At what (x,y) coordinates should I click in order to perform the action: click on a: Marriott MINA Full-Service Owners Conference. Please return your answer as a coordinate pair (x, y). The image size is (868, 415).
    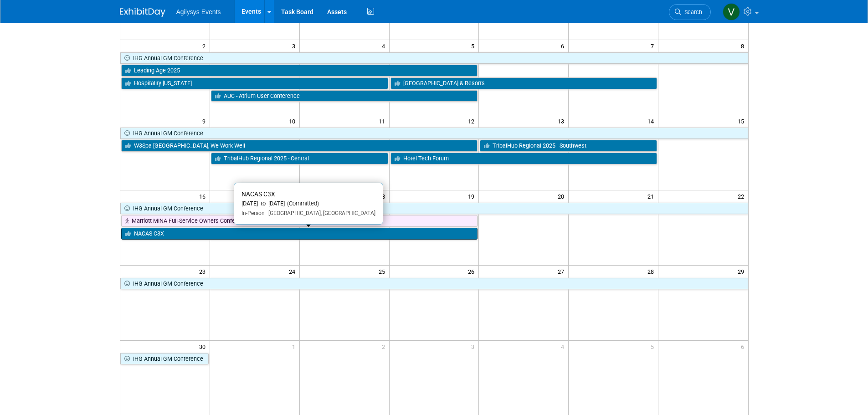
    Looking at the image, I should click on (299, 221).